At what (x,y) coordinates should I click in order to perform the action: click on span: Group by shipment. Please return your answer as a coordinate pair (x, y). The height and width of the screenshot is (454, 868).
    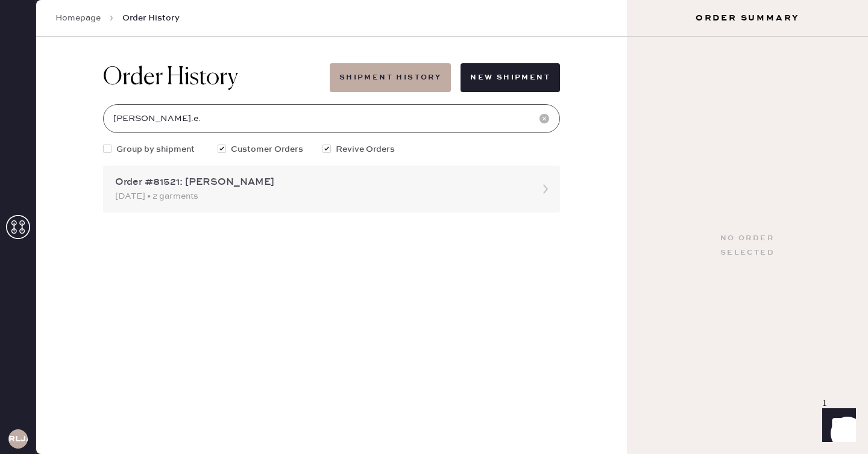
    Looking at the image, I should click on (155, 149).